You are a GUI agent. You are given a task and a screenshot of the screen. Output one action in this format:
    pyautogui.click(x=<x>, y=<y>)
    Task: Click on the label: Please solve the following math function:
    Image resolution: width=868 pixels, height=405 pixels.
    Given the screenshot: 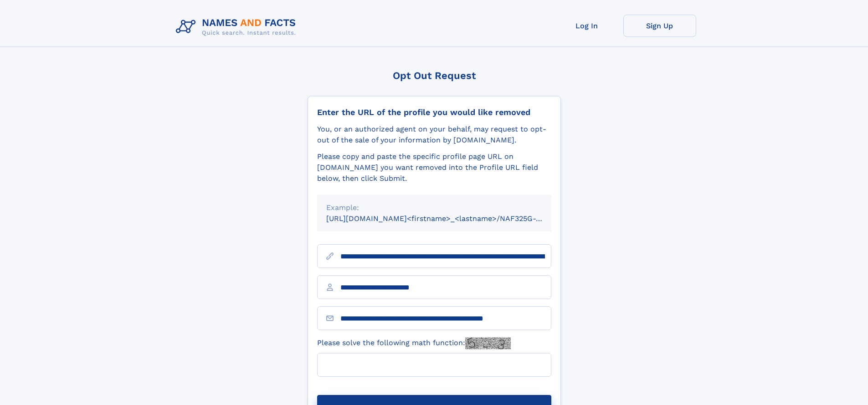 What is the action you would take?
    pyautogui.click(x=414, y=343)
    